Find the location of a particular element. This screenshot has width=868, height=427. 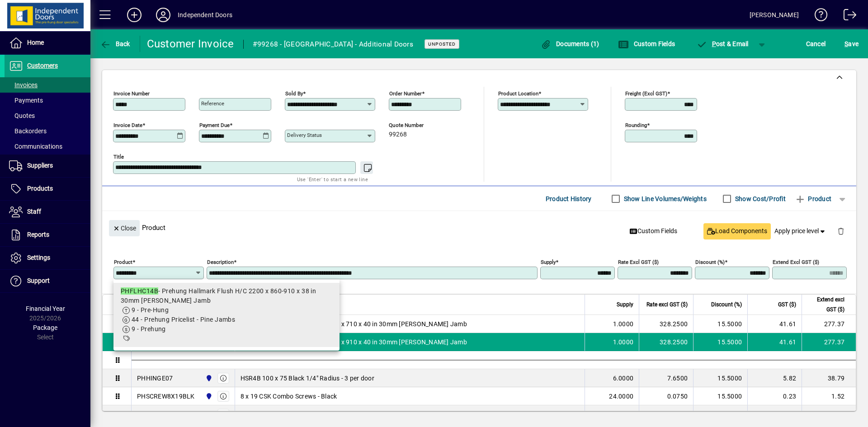

a: Quotes is located at coordinates (48, 116).